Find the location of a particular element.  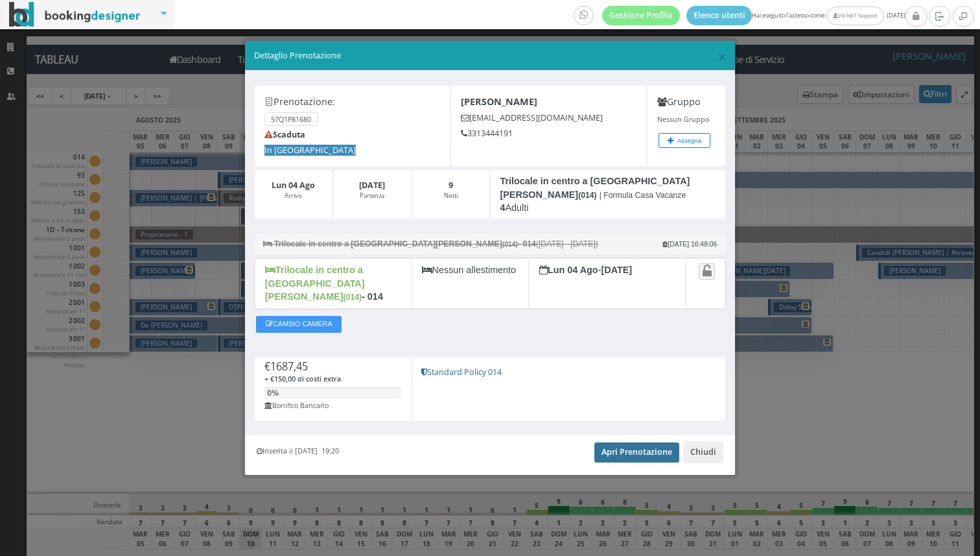

small: Nessun Gruppo is located at coordinates (683, 119).